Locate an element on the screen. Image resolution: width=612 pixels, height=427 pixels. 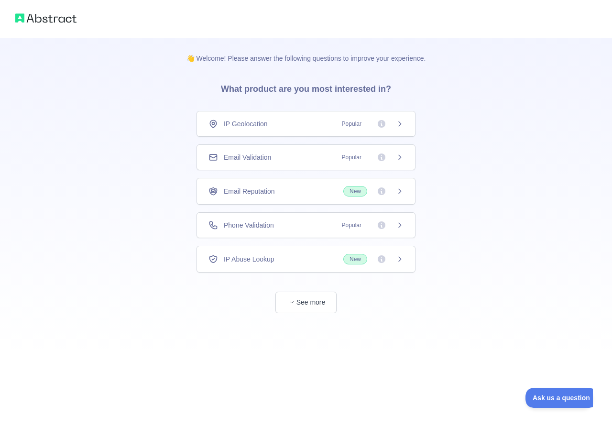
p: 👋 Welcome! Please answer the following questions to improve your experience. is located at coordinates (306, 51).